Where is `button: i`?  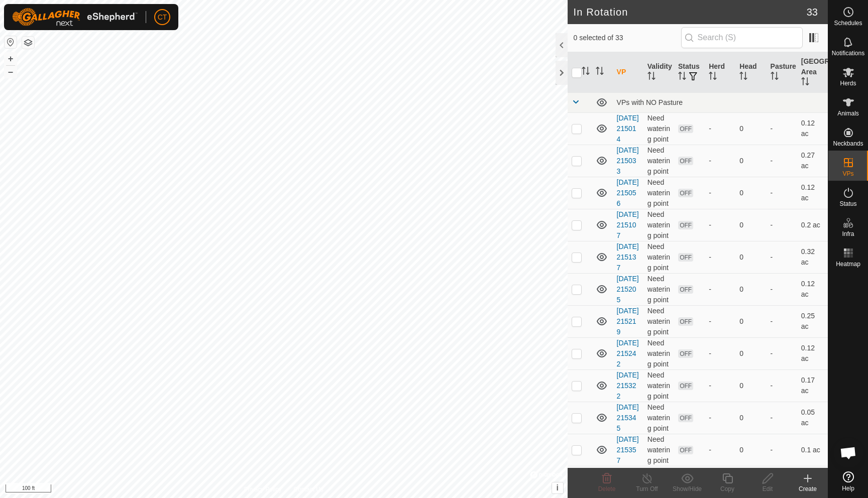 button: i is located at coordinates (558, 488).